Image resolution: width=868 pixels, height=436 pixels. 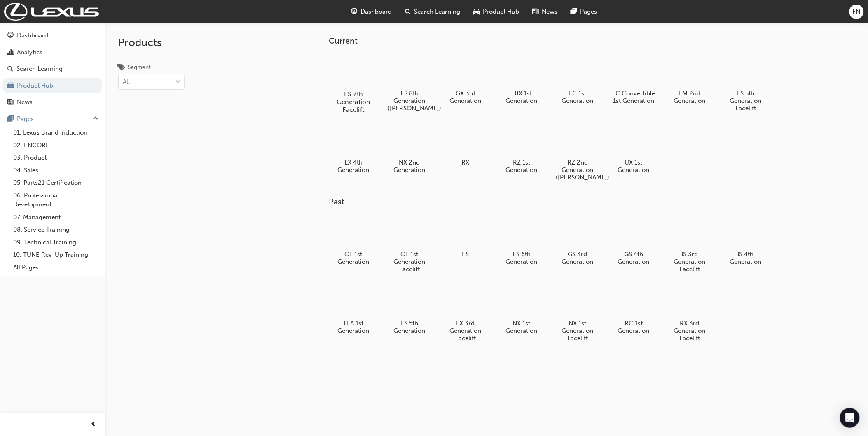 What do you see at coordinates (584, 11) in the screenshot?
I see `a: pages-iconPages` at bounding box center [584, 11].